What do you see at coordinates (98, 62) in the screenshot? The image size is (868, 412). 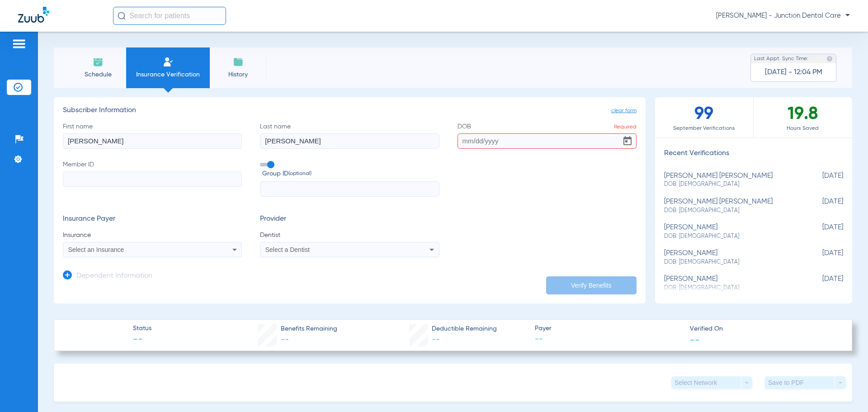 I see `img: Schedule` at bounding box center [98, 62].